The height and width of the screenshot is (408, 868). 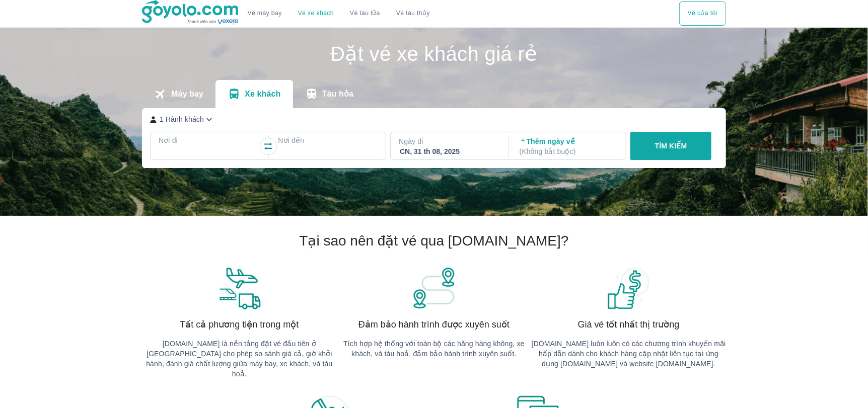 What do you see at coordinates (434, 324) in the screenshot?
I see `span: Đảm bảo hành trình được xuyên suốt` at bounding box center [434, 324].